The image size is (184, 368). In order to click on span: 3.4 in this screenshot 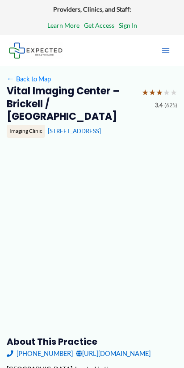, I will do `click(159, 106)`.